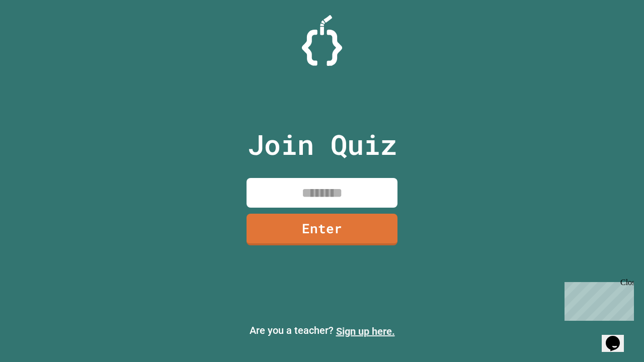 This screenshot has height=362, width=644. Describe the element at coordinates (365, 331) in the screenshot. I see `a: Sign up here.` at that location.